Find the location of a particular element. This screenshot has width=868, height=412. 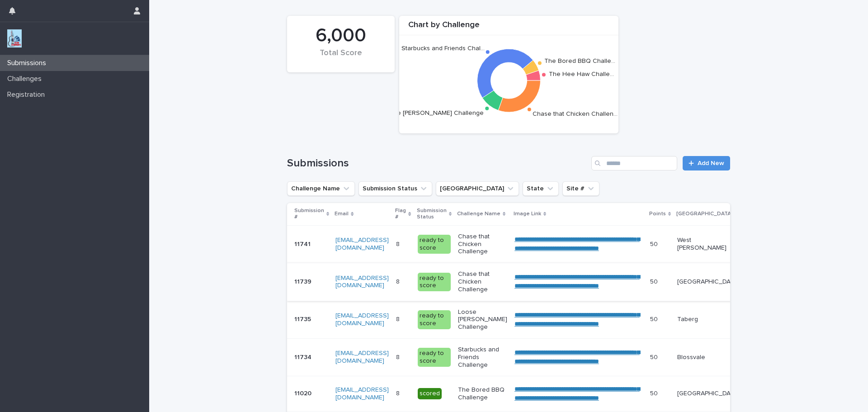

text: The Bored BBQ Challe… is located at coordinates (580, 61).